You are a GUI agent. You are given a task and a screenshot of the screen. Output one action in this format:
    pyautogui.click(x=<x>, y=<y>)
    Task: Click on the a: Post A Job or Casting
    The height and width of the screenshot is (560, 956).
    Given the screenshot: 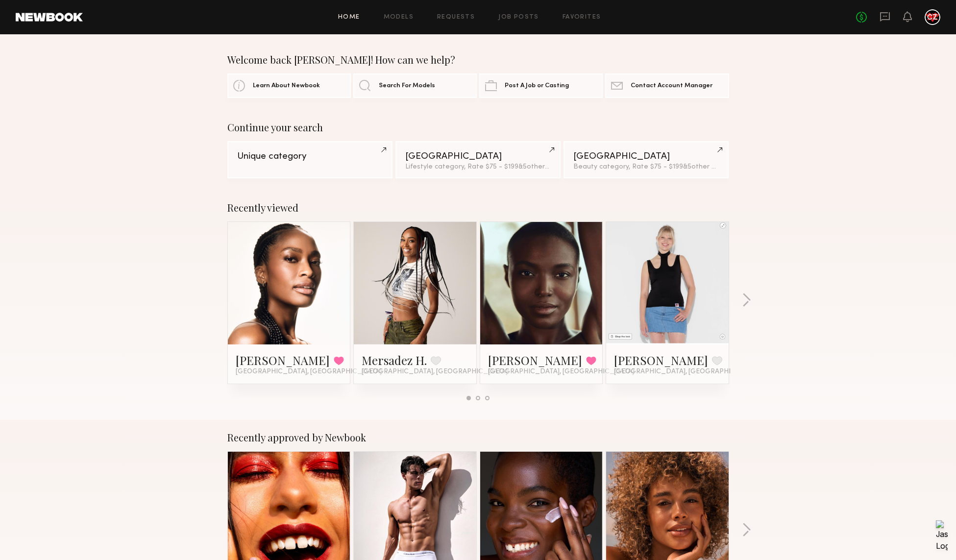 What is the action you would take?
    pyautogui.click(x=541, y=86)
    